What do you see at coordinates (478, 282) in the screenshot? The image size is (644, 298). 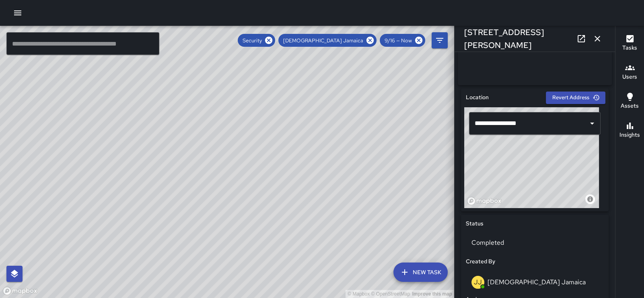 I see `p: JJ` at bounding box center [478, 282].